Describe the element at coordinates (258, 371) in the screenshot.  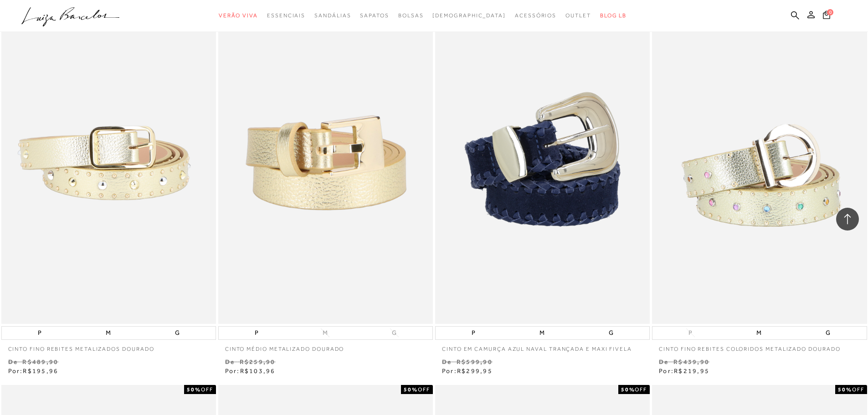
I see `span: R$103,96` at that location.